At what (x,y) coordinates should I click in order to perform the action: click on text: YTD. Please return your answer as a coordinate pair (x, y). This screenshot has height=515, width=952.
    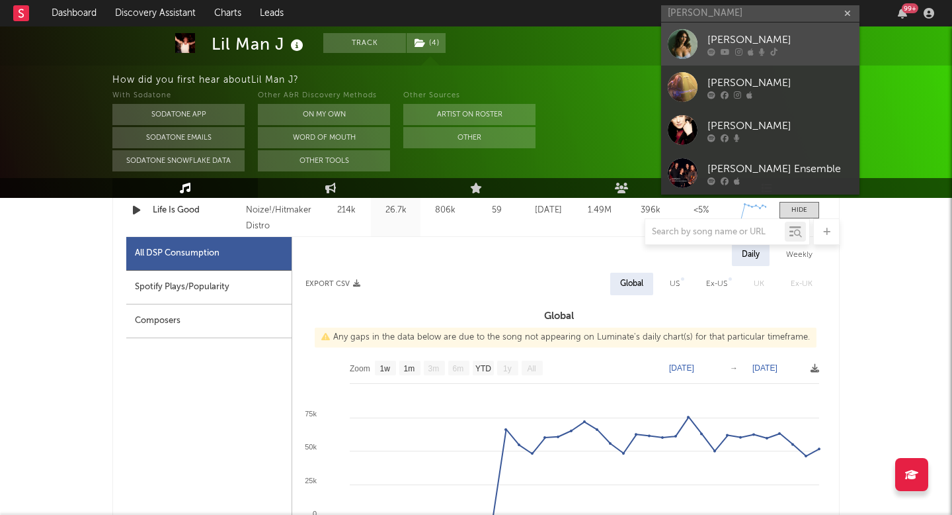
    Looking at the image, I should click on (483, 368).